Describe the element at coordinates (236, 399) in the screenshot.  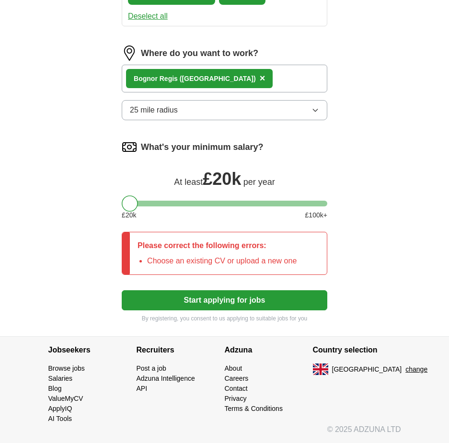
I see `a: Privacy` at that location.